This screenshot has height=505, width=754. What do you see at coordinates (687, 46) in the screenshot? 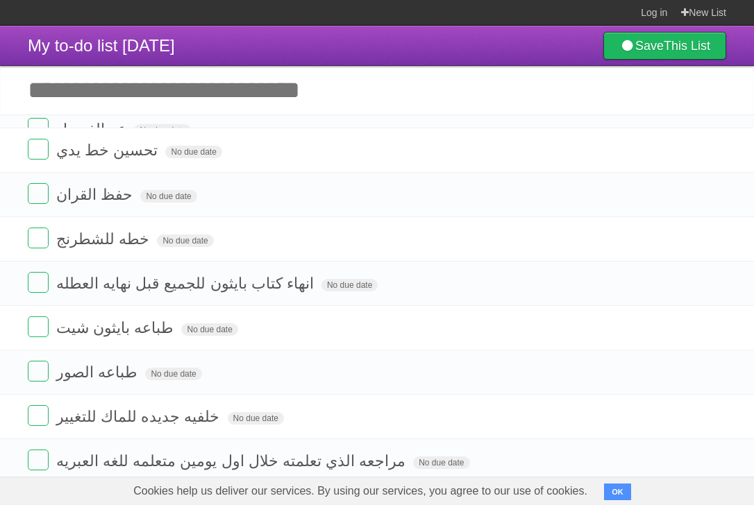
I see `b: This List` at bounding box center [687, 46].